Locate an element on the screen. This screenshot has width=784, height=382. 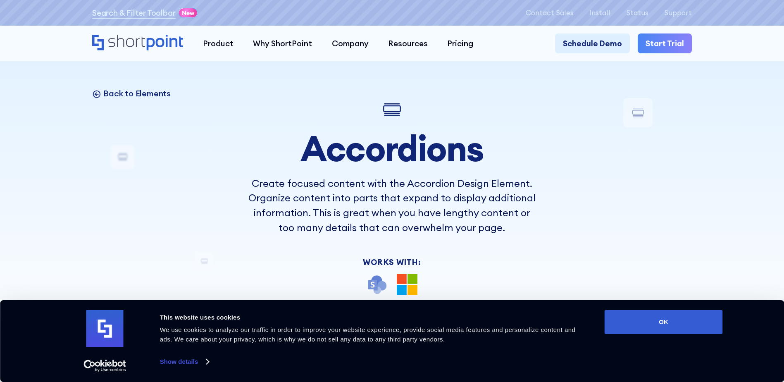
div: Company is located at coordinates (350, 43).